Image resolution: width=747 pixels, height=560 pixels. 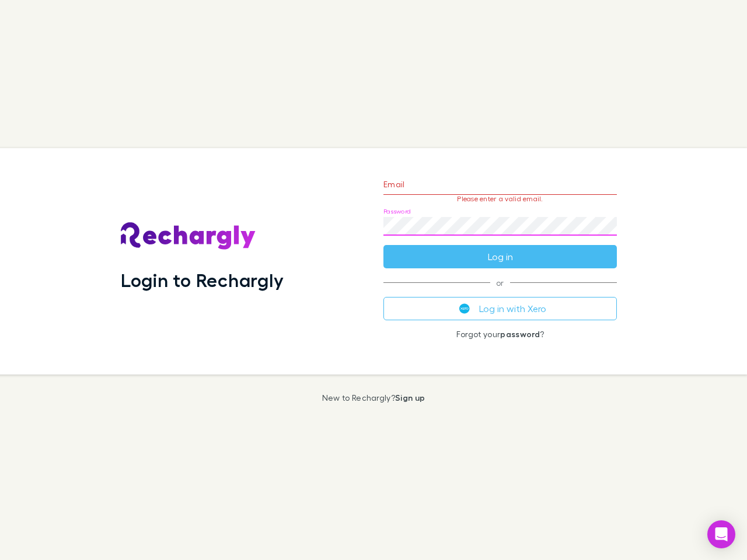 What do you see at coordinates (410, 397) in the screenshot?
I see `a: Sign up` at bounding box center [410, 397].